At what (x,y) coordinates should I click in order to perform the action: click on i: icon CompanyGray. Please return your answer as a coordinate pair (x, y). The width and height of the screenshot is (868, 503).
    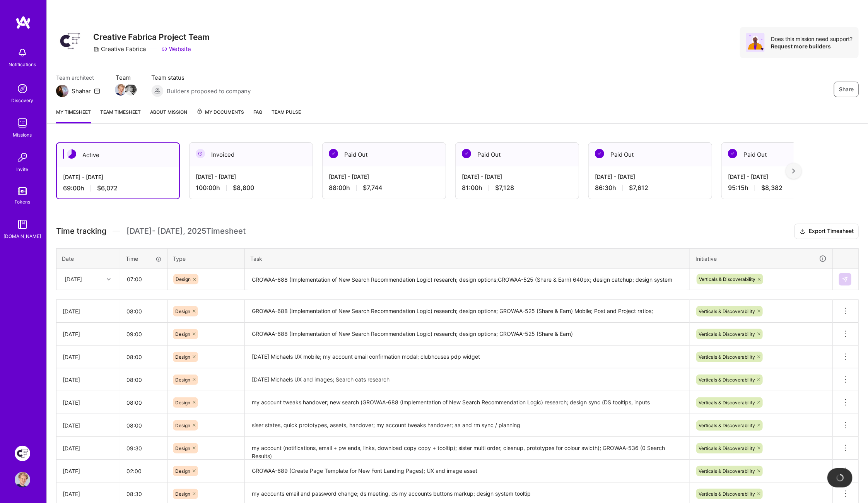
    Looking at the image, I should click on (96, 50).